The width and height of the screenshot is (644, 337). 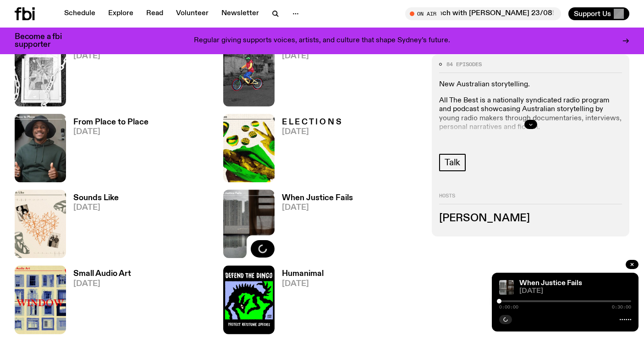 What do you see at coordinates (120, 14) in the screenshot?
I see `a: Explore` at bounding box center [120, 14].